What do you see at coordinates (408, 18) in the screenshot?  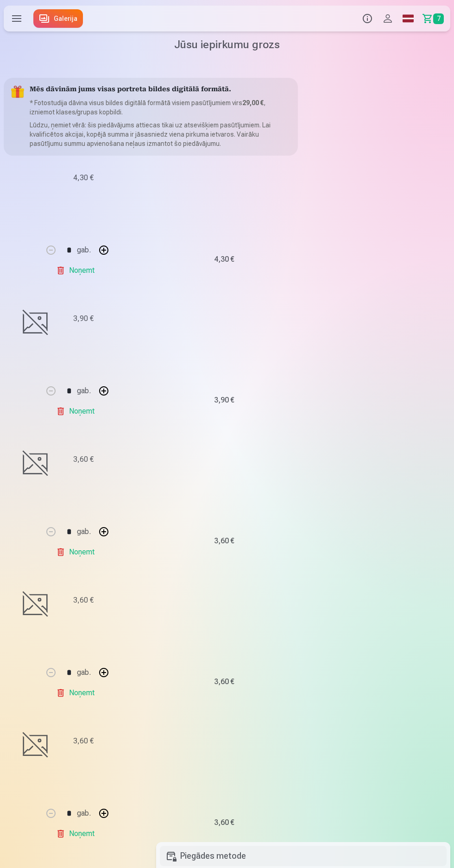 I see `a: Global` at bounding box center [408, 18].